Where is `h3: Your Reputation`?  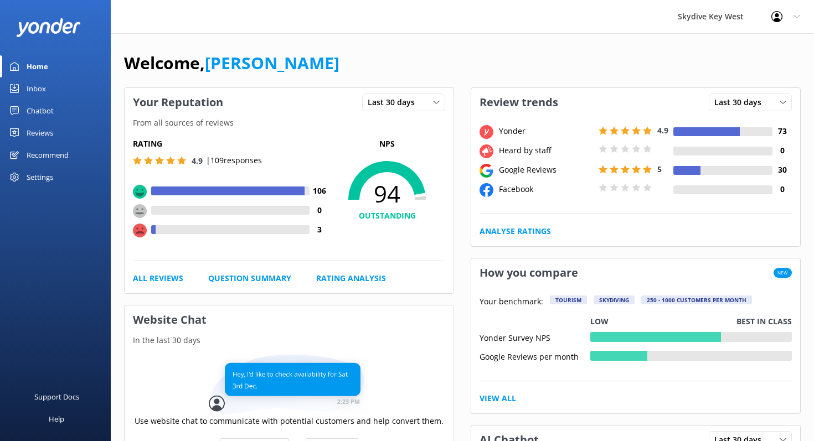 h3: Your Reputation is located at coordinates (178, 102).